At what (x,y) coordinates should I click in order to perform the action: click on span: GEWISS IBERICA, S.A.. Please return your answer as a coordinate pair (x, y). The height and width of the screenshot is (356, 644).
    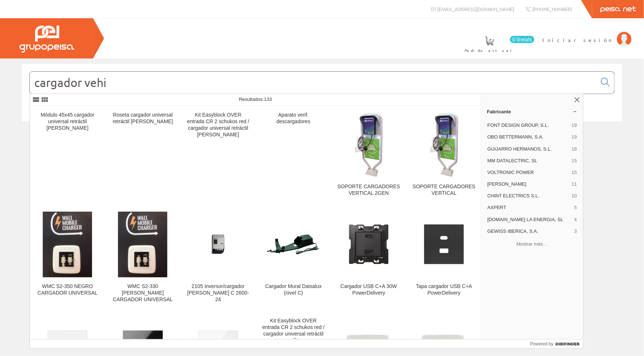
    Looking at the image, I should click on (529, 231).